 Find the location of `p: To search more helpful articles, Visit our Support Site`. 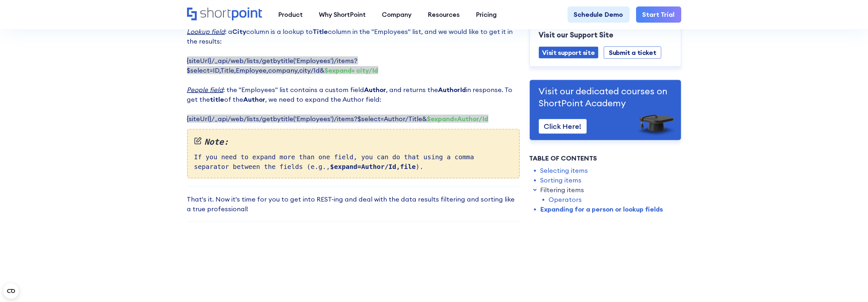

p: To search more helpful articles, Visit our Support Site is located at coordinates (606, 29).